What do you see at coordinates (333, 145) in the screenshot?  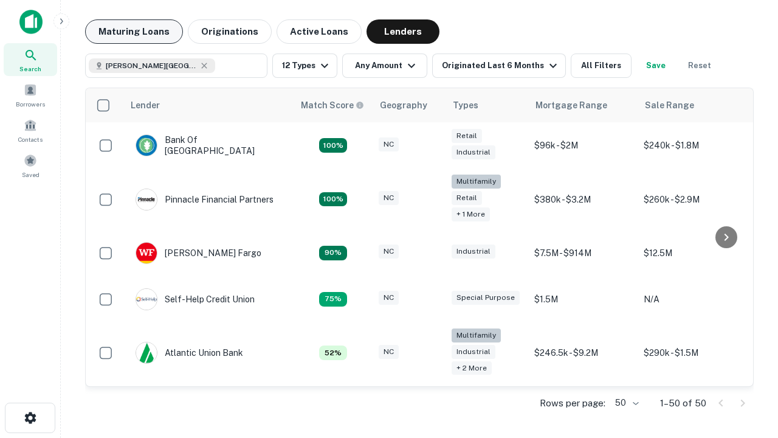 I see `div: Matching Properties: 14, hasApolloMatch: undefined` at bounding box center [333, 145].